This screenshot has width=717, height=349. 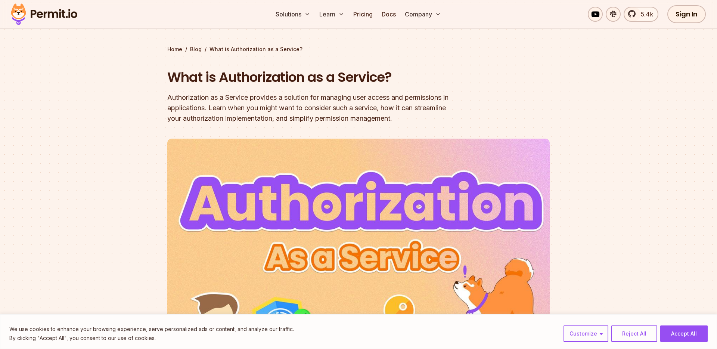 I want to click on p: By clicking "Accept All", you consent to our use of cookies., so click(x=152, y=338).